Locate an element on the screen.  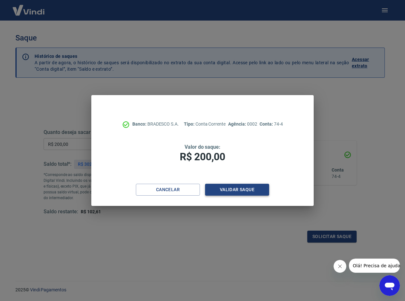
p: 0002 is located at coordinates (243, 124).